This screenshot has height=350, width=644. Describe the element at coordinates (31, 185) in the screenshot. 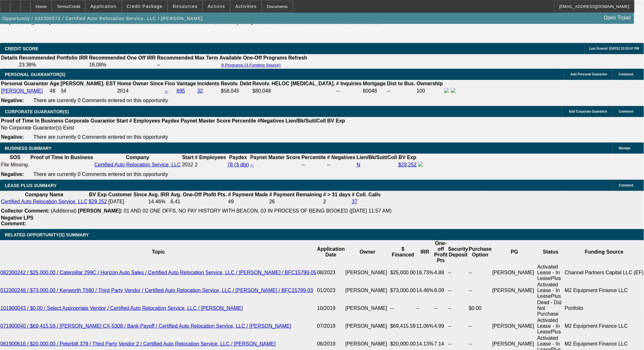

I see `span: LEASE PLUS SUMMARY` at that location.